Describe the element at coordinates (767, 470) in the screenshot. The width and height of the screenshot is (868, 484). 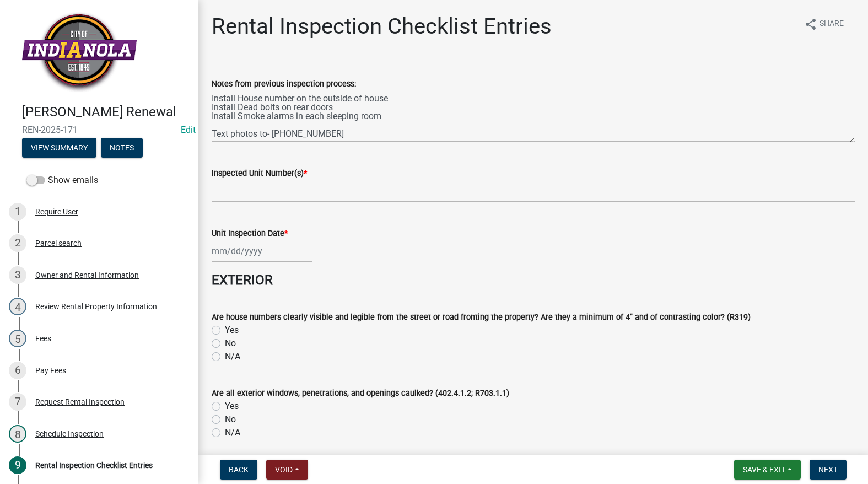
I see `button: Save & Exit` at that location.